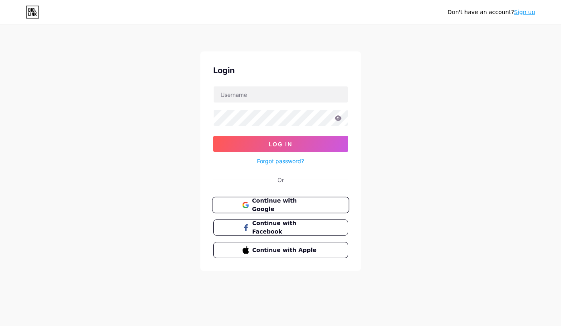  What do you see at coordinates (281, 144) in the screenshot?
I see `span: Log In` at bounding box center [281, 144].